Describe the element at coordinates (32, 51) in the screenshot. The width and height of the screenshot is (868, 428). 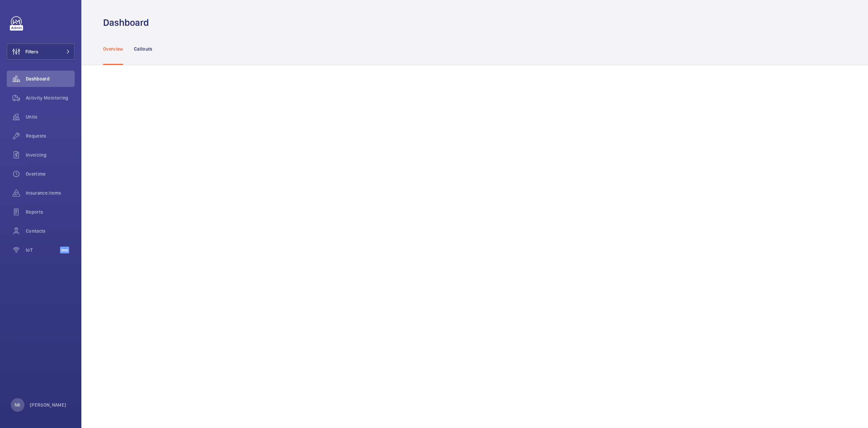
I see `span: Filters` at that location.